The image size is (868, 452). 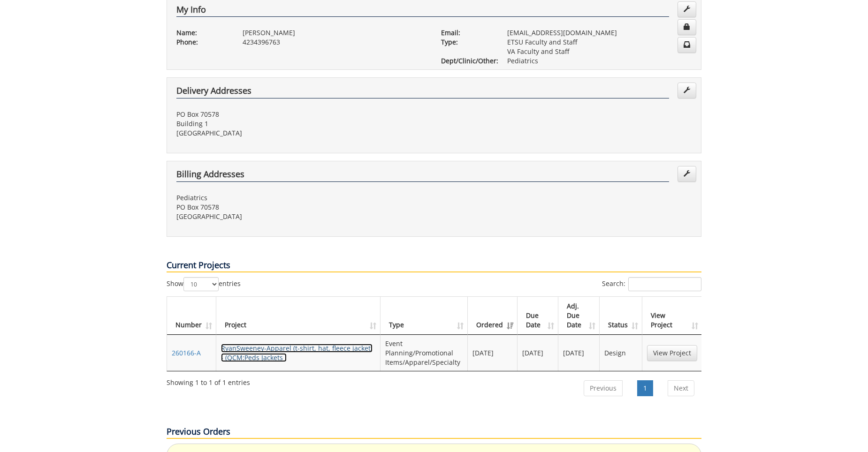 What do you see at coordinates (579, 316) in the screenshot?
I see `th: Adj. Due Date: activate to sort column ascending` at bounding box center [579, 316].